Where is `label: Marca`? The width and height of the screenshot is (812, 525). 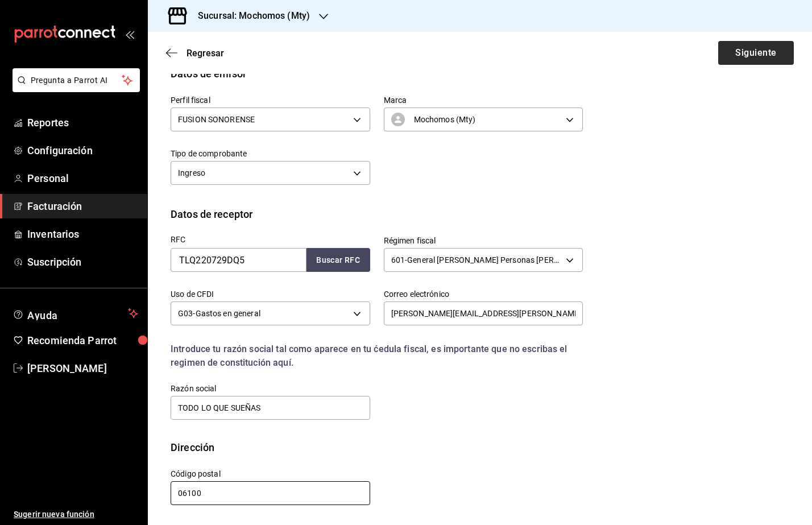 label: Marca is located at coordinates (483, 100).